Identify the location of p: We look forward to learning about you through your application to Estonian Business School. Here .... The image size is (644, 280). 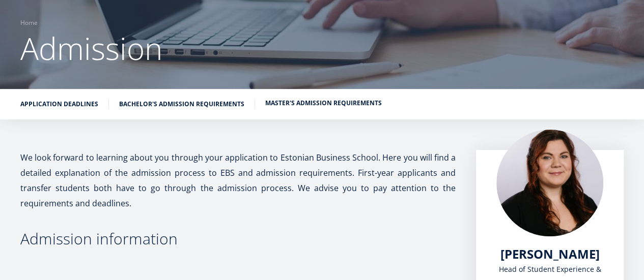
(237, 180).